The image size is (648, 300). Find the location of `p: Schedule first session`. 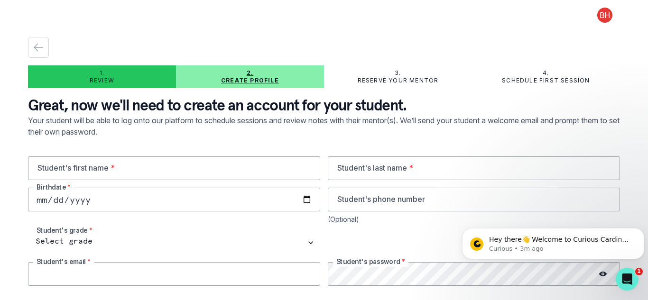

p: Schedule first session is located at coordinates (546, 81).